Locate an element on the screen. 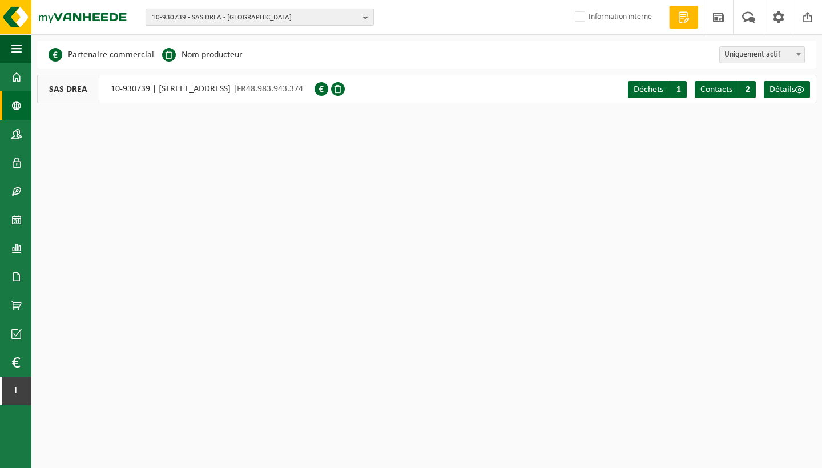 Image resolution: width=822 pixels, height=468 pixels. span: FR48.983.943.374 is located at coordinates (270, 89).